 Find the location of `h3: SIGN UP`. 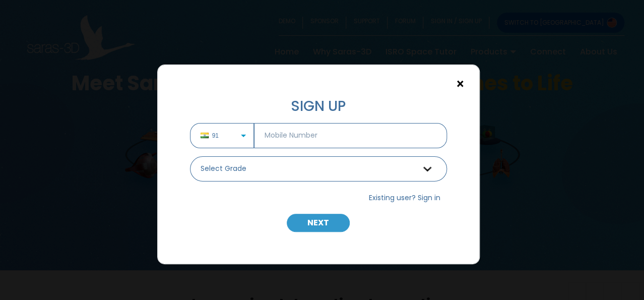

h3: SIGN UP is located at coordinates (319, 106).